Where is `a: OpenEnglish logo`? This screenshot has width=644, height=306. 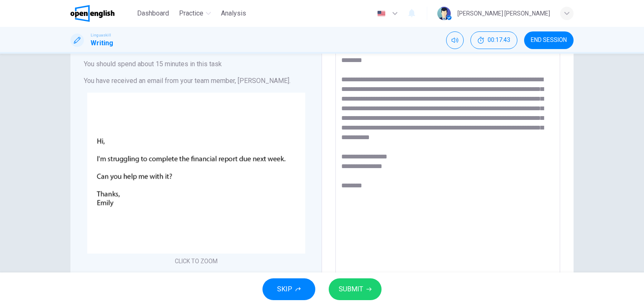
a: OpenEnglish logo is located at coordinates (102, 14).